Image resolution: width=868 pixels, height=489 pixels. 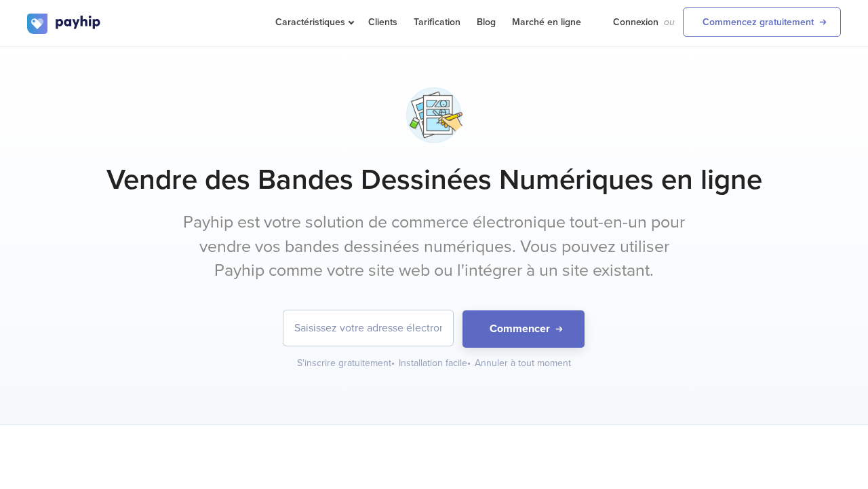 I want to click on p: Payhip est votre solution de commerce électronique tout-en-un pour vendre vos bandes dessinées nu..., so click(x=434, y=246).